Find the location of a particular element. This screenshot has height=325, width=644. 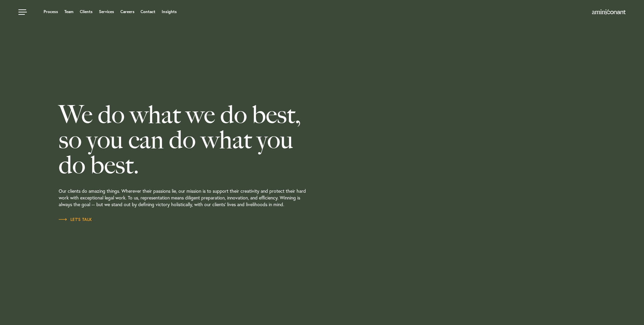

a: Let’s Talk is located at coordinates (76, 220).